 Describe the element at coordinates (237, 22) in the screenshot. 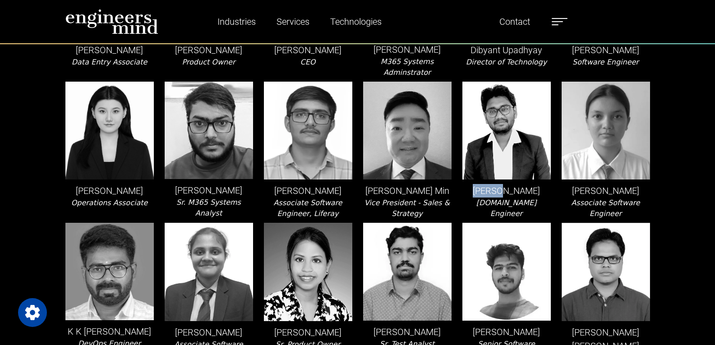

I see `a: Industries` at that location.